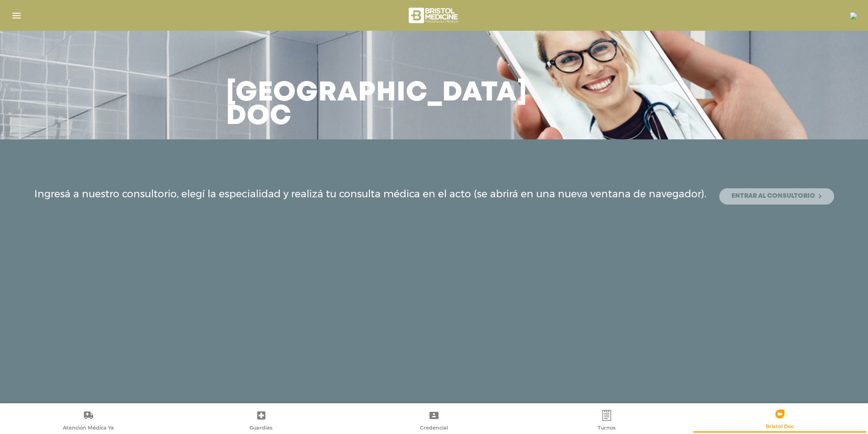  I want to click on span: Atención Médica Ya, so click(88, 428).